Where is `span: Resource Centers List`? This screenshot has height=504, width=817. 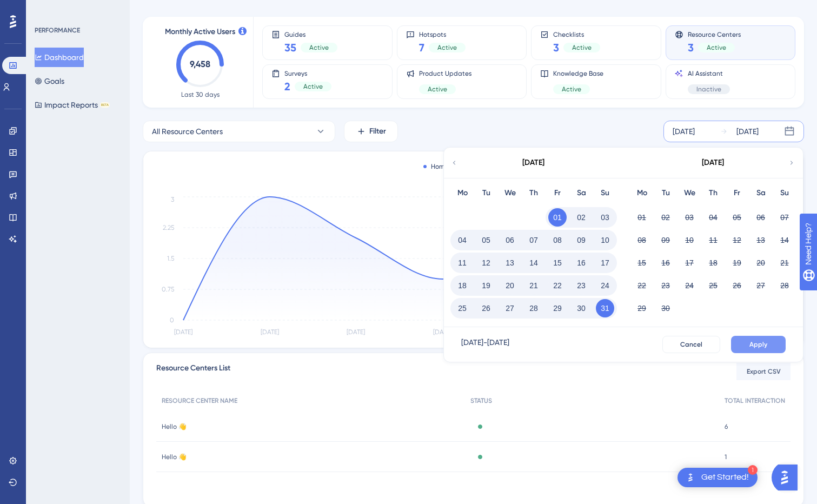 span: Resource Centers List is located at coordinates (193, 371).